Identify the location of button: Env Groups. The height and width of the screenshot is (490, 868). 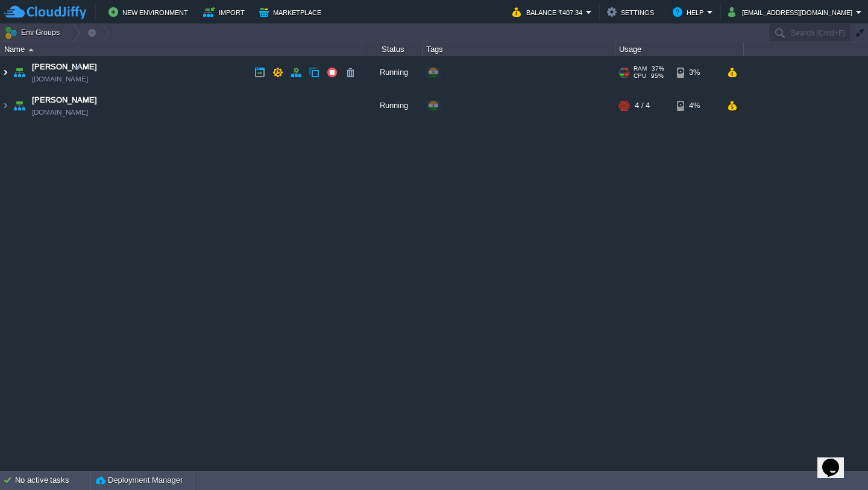
(34, 32).